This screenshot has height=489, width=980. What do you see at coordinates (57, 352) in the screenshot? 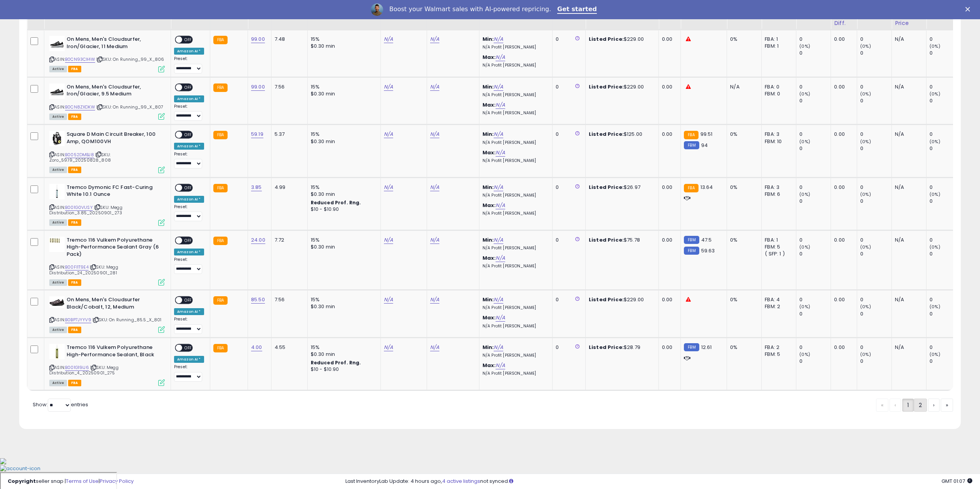
I see `img: 31lsC90IUxL._SL40_.jpg` at bounding box center [57, 352].